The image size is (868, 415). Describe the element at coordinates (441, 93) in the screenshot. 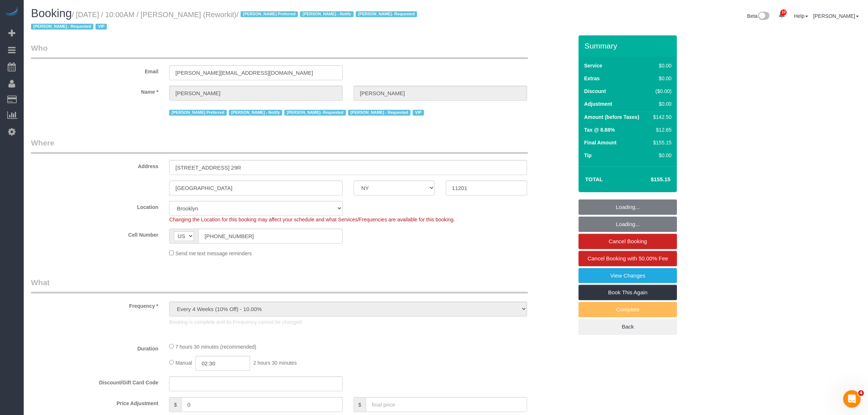

I see `input: Last Name` at that location.